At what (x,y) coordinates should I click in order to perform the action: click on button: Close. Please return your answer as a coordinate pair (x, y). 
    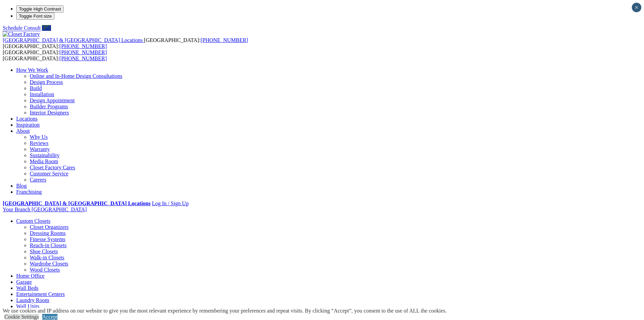
    Looking at the image, I should click on (636, 7).